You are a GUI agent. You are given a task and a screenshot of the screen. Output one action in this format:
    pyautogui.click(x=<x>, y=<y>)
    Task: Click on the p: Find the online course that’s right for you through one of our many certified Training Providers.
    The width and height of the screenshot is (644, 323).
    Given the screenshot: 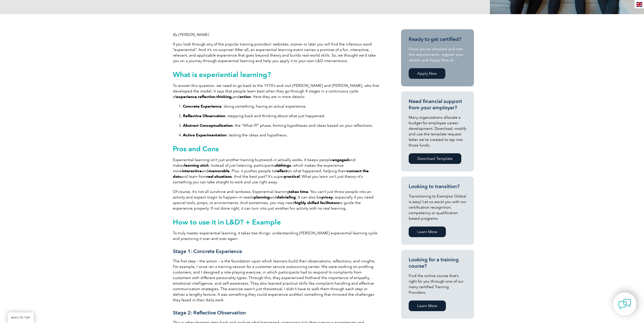 What is the action you would take?
    pyautogui.click(x=437, y=284)
    